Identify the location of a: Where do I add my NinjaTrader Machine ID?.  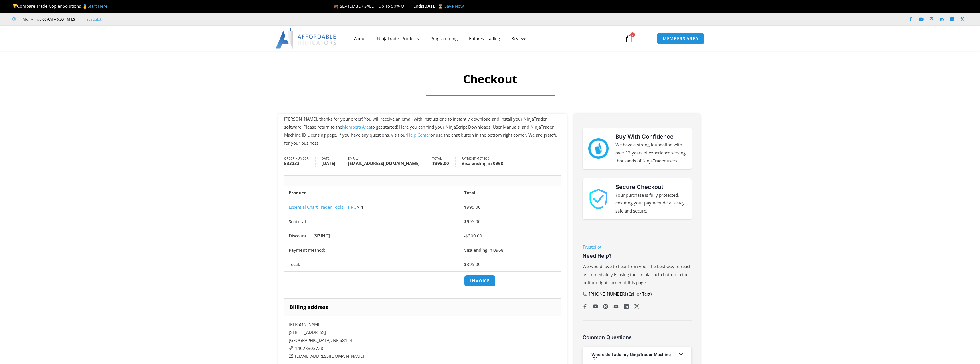
(631, 357).